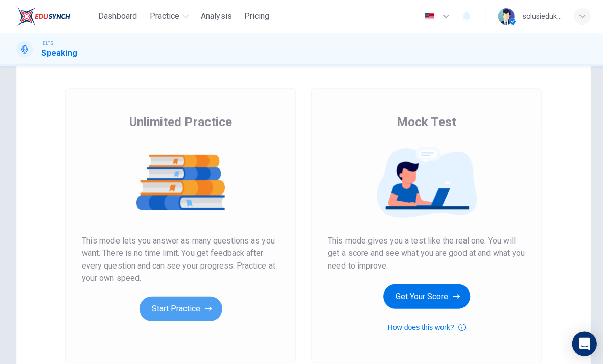 This screenshot has width=603, height=364. I want to click on button: How does this work?, so click(423, 325).